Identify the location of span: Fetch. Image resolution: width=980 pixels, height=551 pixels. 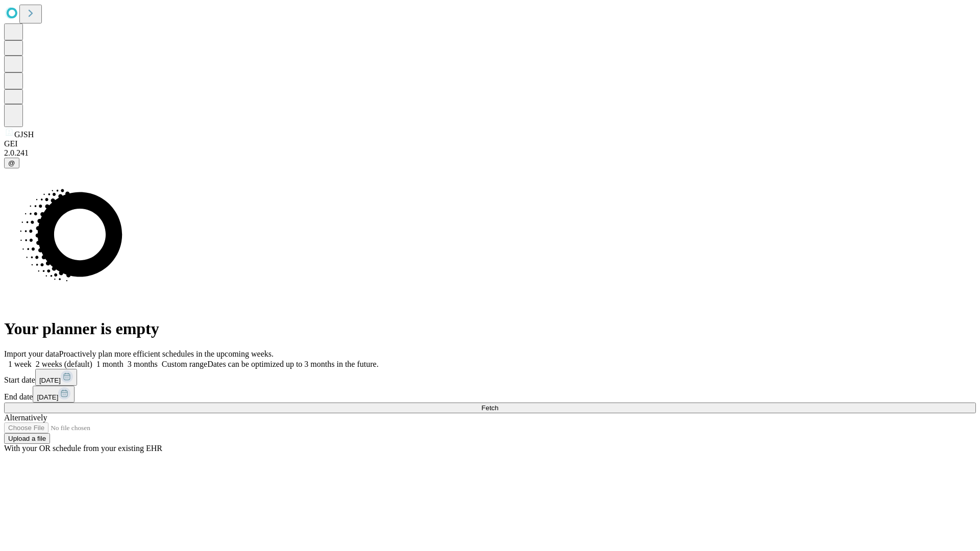
(490, 408).